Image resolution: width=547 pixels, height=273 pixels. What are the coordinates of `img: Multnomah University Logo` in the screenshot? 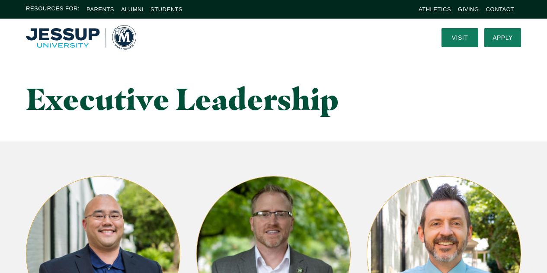 It's located at (81, 37).